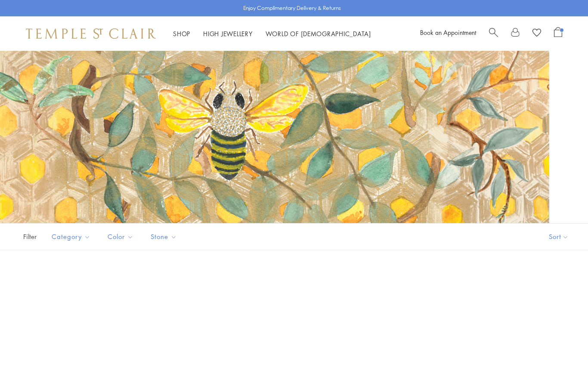  Describe the element at coordinates (228, 34) in the screenshot. I see `a: High JewelleryHigh Jewellery` at that location.